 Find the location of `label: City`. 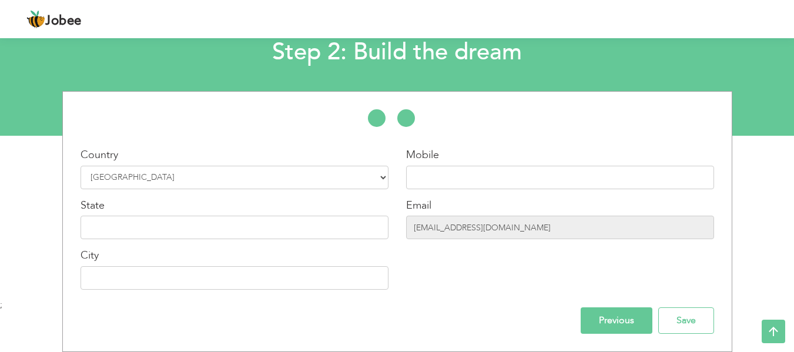

label: City is located at coordinates (89, 256).